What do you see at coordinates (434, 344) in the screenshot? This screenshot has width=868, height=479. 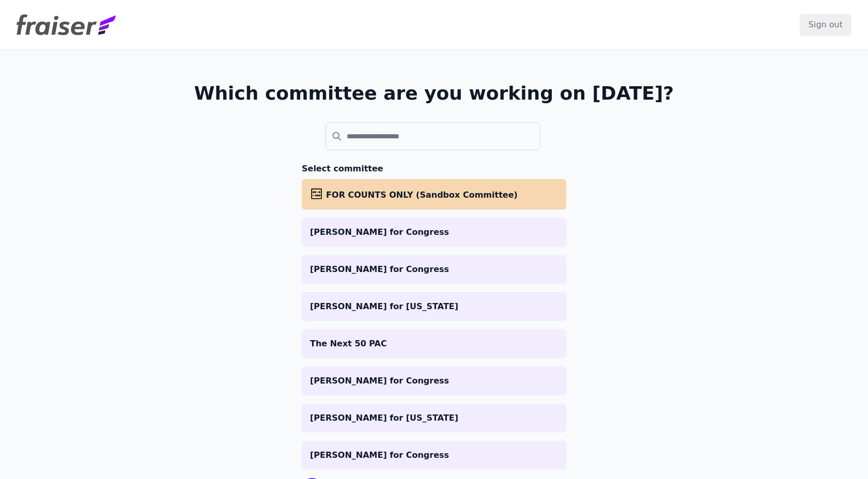 I see `a: The Next 50 PAC` at bounding box center [434, 344].